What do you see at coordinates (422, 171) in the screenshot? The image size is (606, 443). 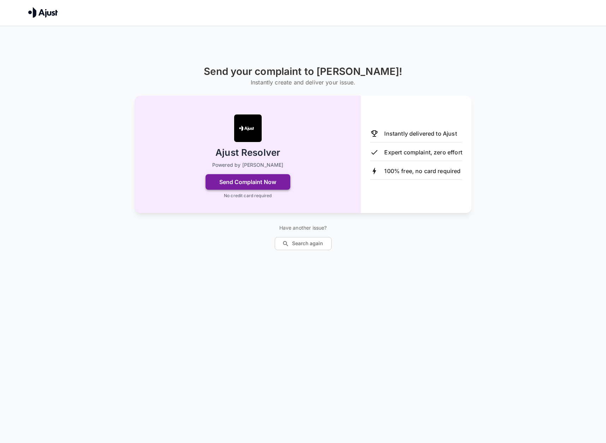 I see `p: 100% free, no card required` at bounding box center [422, 171].